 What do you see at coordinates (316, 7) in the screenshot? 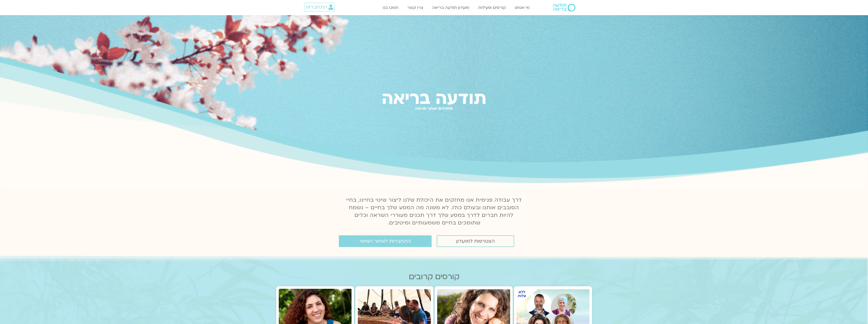
I see `span: התחברות` at bounding box center [316, 7].